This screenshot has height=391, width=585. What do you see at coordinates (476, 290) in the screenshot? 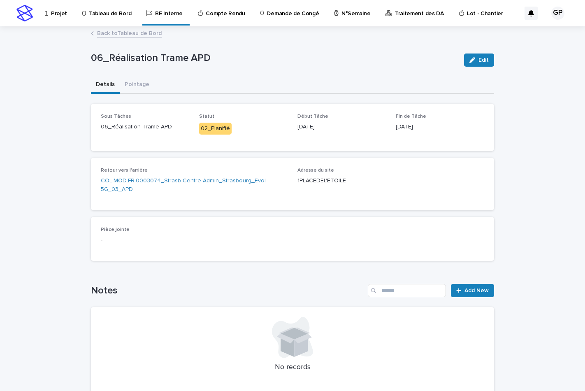
I see `span: Add New` at bounding box center [476, 290].